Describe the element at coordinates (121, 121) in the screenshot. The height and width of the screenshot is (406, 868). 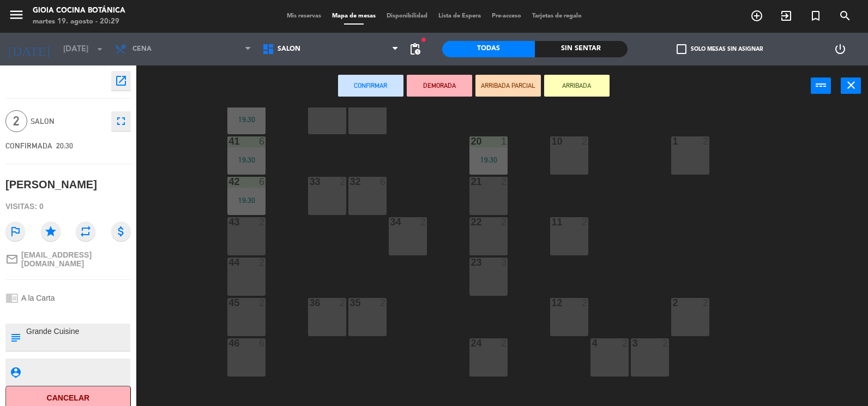
I see `button: fullscreen` at that location.